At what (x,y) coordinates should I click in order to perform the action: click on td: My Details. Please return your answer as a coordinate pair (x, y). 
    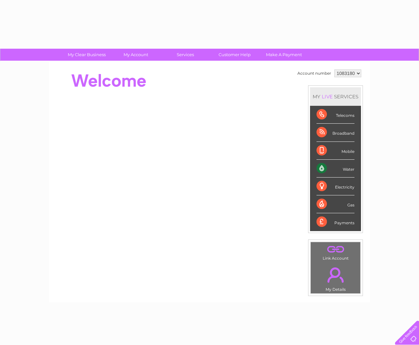
    Looking at the image, I should click on (336, 278).